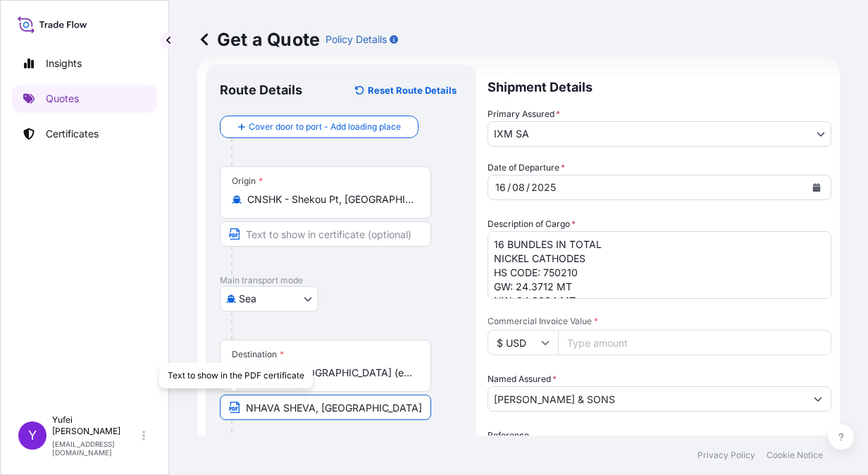 The height and width of the screenshot is (475, 868). Describe the element at coordinates (523, 379) in the screenshot. I see `label: Named Assured` at that location.